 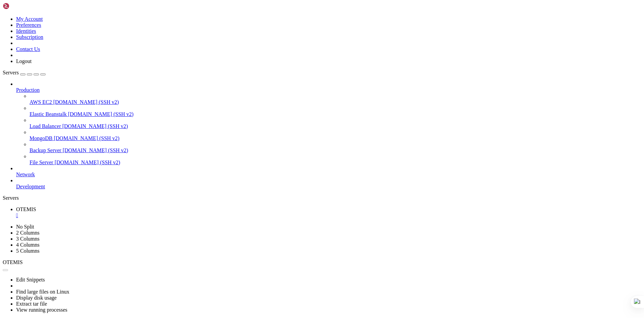 What do you see at coordinates (48, 114) in the screenshot?
I see `span: Elastic Beanstalk` at bounding box center [48, 114].